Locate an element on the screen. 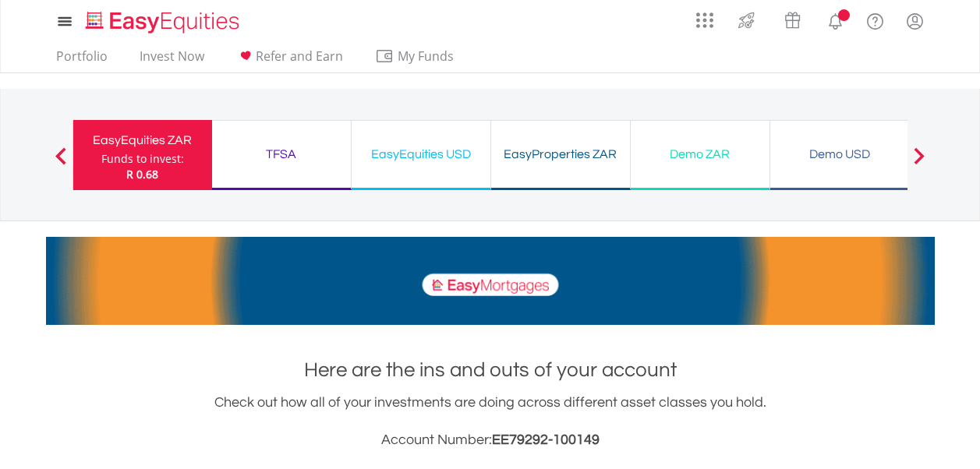  div: EasyEquities USD is located at coordinates (421, 154).